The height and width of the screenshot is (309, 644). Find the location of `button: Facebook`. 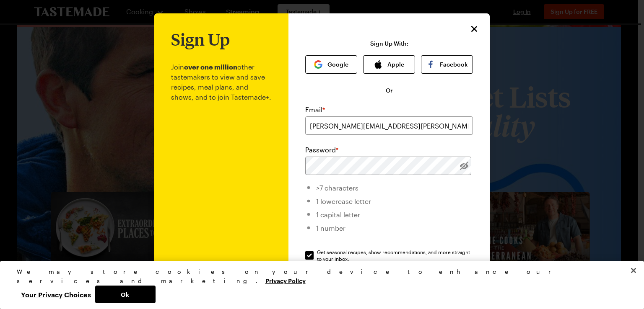

button: Facebook is located at coordinates (447, 65).